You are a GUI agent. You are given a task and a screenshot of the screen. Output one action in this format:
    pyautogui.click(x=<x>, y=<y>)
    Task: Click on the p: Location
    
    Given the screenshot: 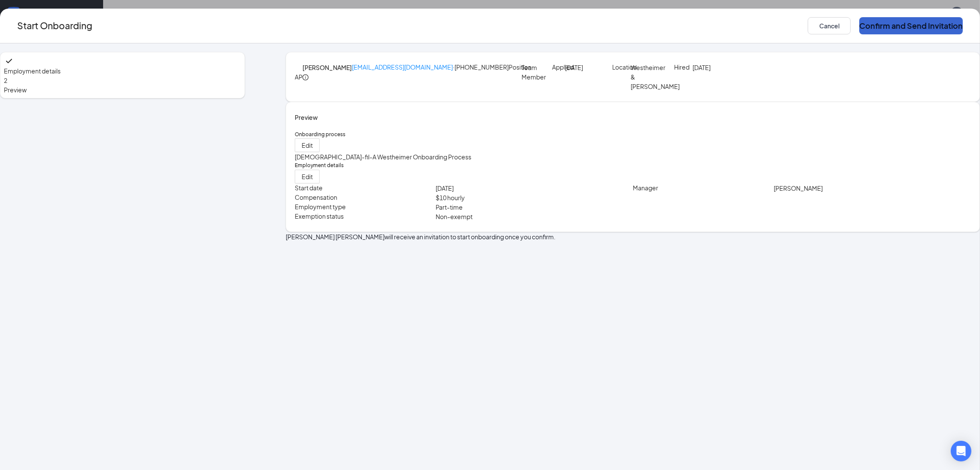 What is the action you would take?
    pyautogui.click(x=621, y=67)
    